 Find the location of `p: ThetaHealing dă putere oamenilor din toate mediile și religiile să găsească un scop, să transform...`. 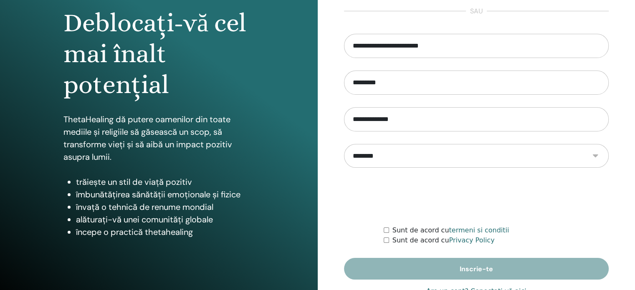

p: ThetaHealing dă putere oamenilor din toate mediile și religiile să găsească un scop, să transform... is located at coordinates (159, 138).